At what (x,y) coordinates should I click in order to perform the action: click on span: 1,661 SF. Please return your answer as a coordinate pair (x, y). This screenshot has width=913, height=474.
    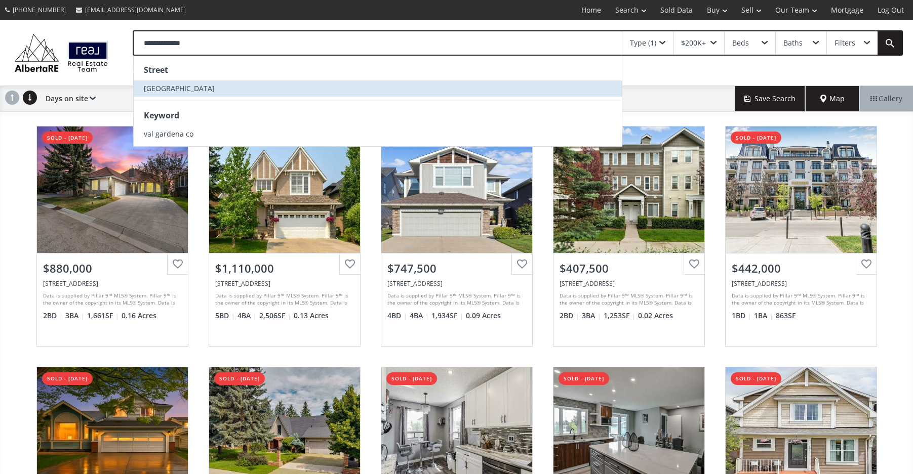
    Looking at the image, I should click on (103, 316).